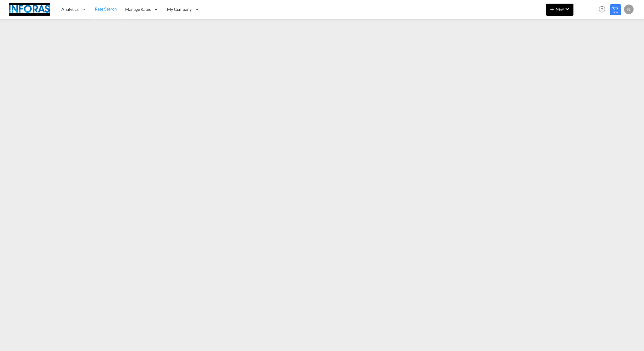 Image resolution: width=644 pixels, height=351 pixels. I want to click on span: Help, so click(602, 9).